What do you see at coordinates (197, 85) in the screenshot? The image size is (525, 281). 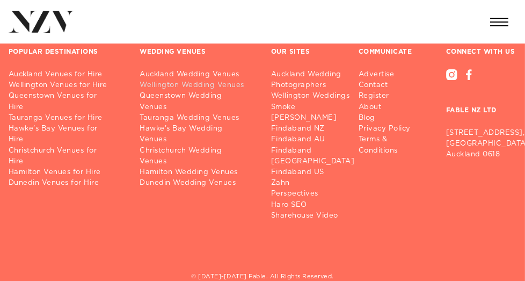 I see `a: Wellington Wedding Venues` at bounding box center [197, 85].